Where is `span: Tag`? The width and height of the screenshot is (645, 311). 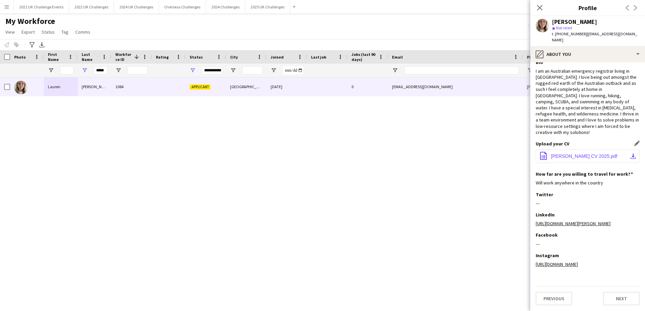 span: Tag is located at coordinates (65, 32).